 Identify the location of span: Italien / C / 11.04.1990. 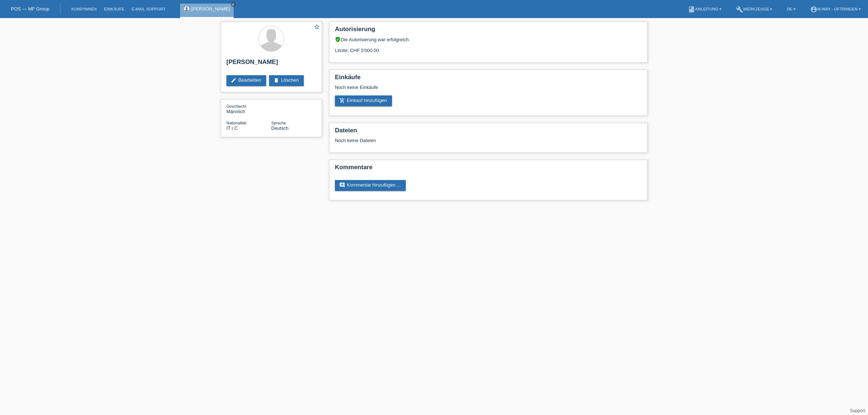
(233, 128).